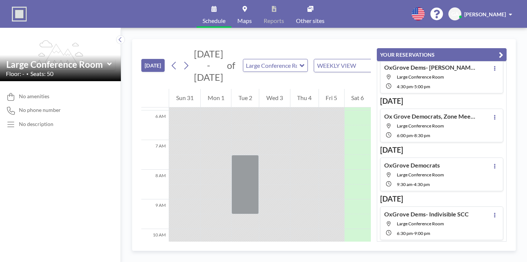  What do you see at coordinates (155, 155) in the screenshot?
I see `div: 7 AM` at bounding box center [155, 155].